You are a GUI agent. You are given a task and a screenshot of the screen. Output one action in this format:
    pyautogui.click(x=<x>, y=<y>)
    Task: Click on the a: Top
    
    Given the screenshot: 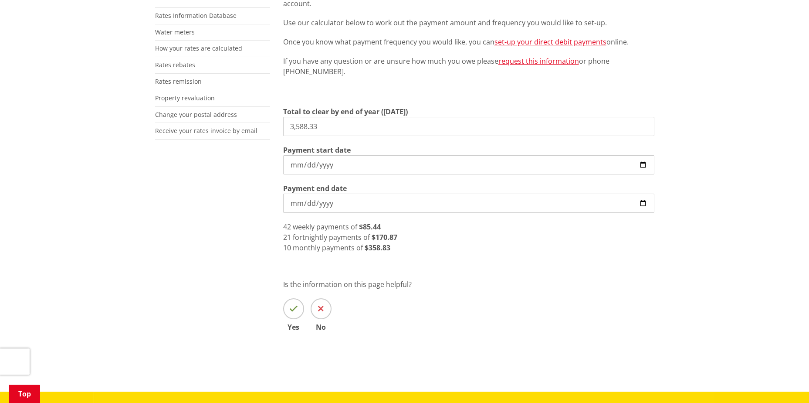 What is the action you would take?
    pyautogui.click(x=24, y=393)
    